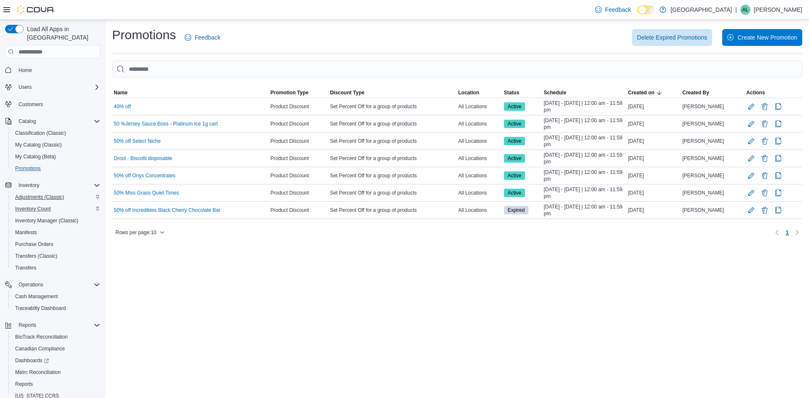  I want to click on span: Inventory Manager (Classic), so click(56, 221).